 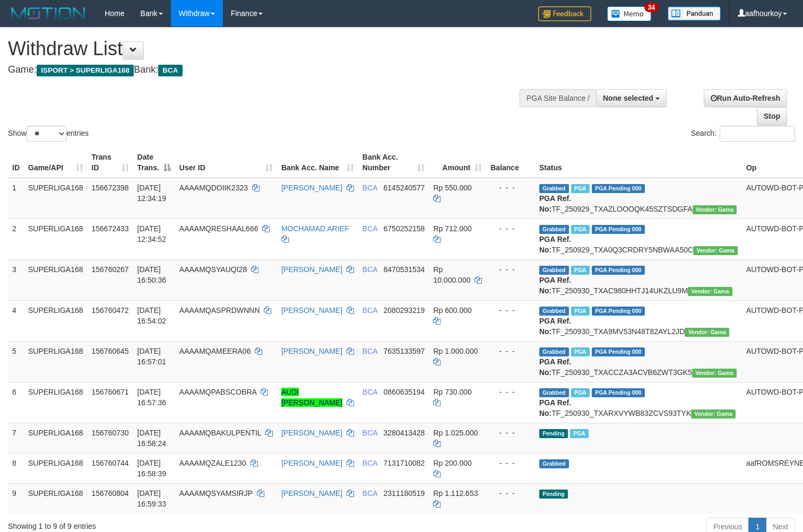 What do you see at coordinates (772, 116) in the screenshot?
I see `a: Stop` at bounding box center [772, 116].